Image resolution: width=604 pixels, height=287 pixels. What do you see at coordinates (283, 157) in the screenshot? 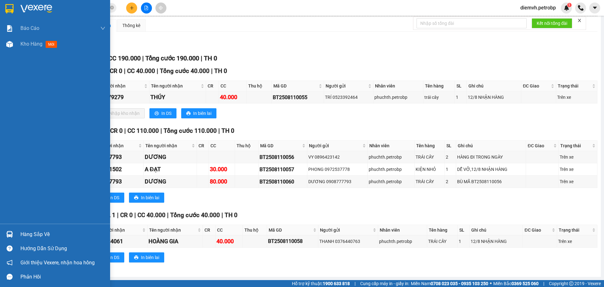
I see `td: BT2508110056` at bounding box center [283, 157].